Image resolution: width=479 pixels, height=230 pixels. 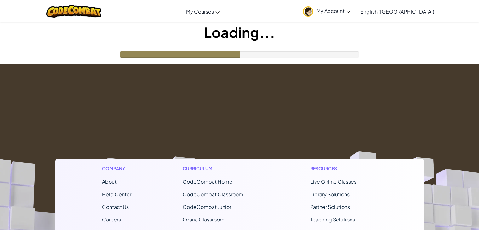 I want to click on a: CodeCombat Junior, so click(x=207, y=206).